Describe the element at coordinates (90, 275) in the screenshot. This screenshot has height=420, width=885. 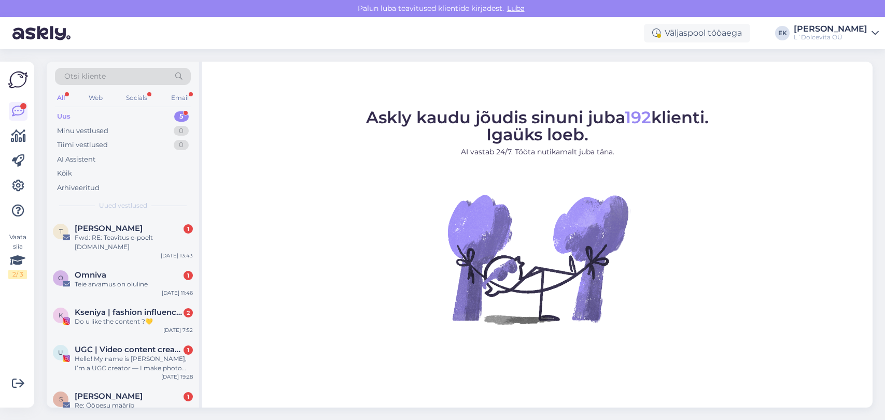
I see `span: Omniva` at that location.